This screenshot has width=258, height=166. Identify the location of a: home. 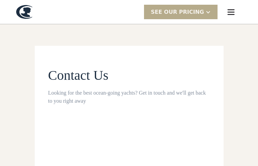
(24, 12).